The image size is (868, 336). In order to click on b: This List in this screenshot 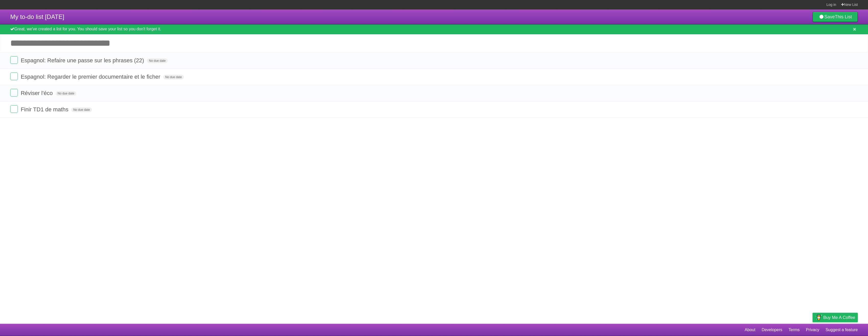, I will do `click(843, 17)`.